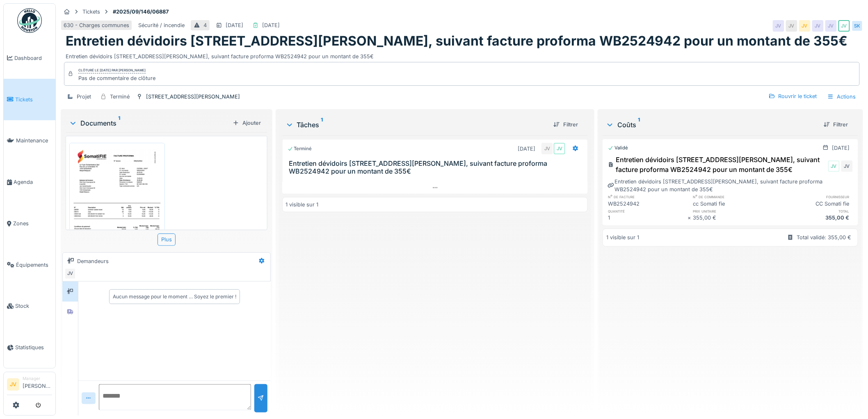 The height and width of the screenshot is (419, 868). What do you see at coordinates (34, 140) in the screenshot?
I see `span: Maintenance` at bounding box center [34, 140].